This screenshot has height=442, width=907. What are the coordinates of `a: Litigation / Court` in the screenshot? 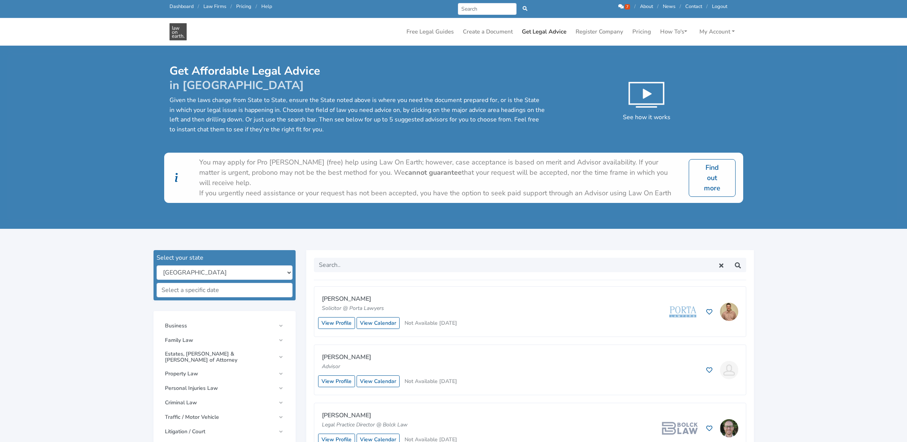 It's located at (224, 432).